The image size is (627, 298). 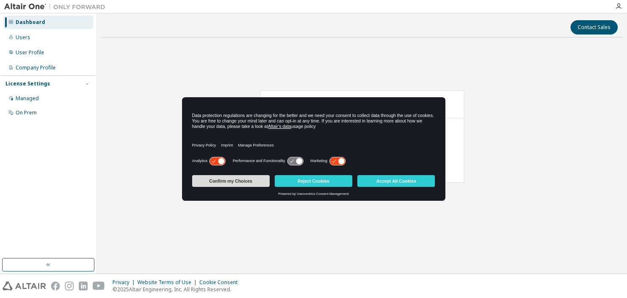 I want to click on div: Company Profile, so click(x=35, y=68).